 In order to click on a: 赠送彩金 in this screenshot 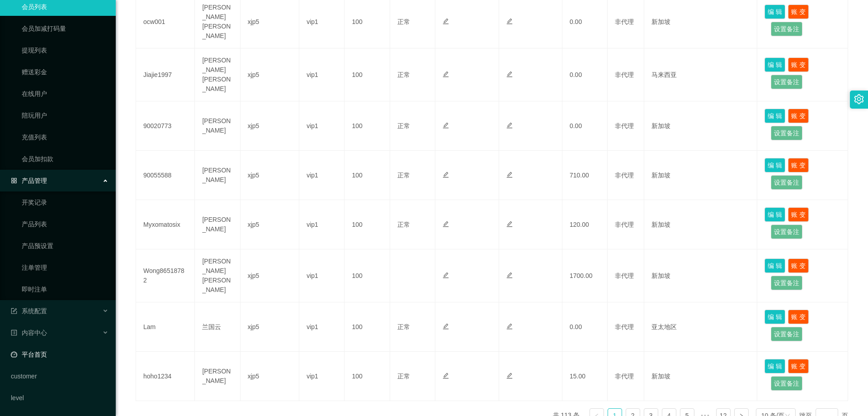, I will do `click(65, 72)`.